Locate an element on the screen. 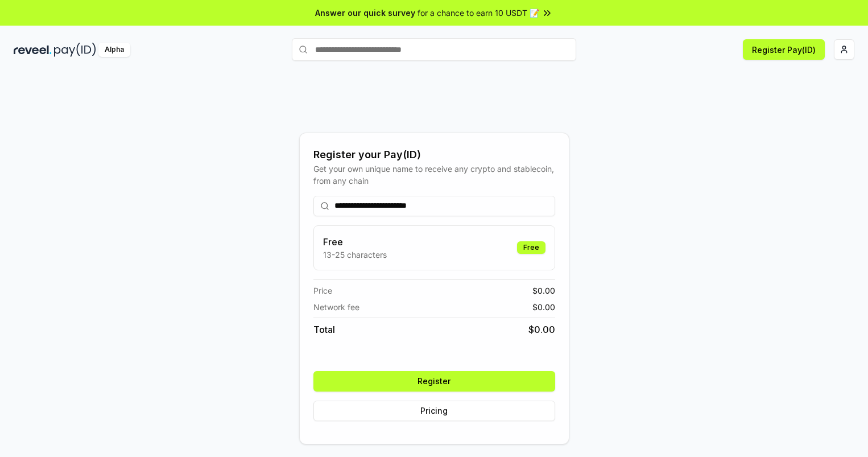 Image resolution: width=868 pixels, height=457 pixels. div: Free is located at coordinates (531, 247).